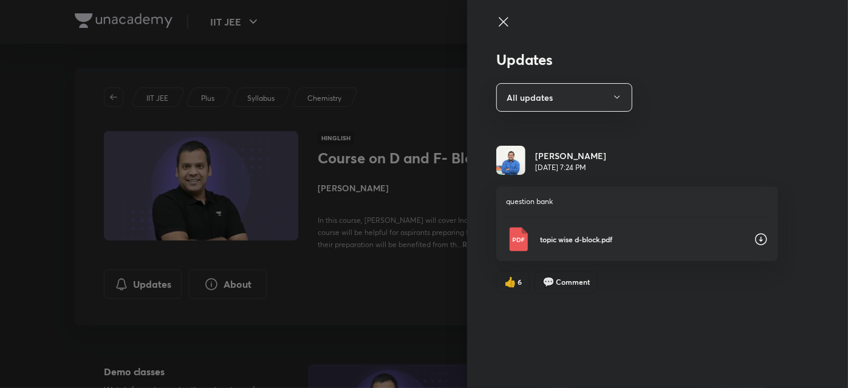 Image resolution: width=848 pixels, height=388 pixels. Describe the element at coordinates (511, 160) in the screenshot. I see `img: Avatar` at that location.